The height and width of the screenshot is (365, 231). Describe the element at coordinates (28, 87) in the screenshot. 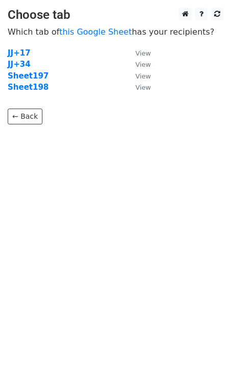

I see `a: Sheet198` at that location.